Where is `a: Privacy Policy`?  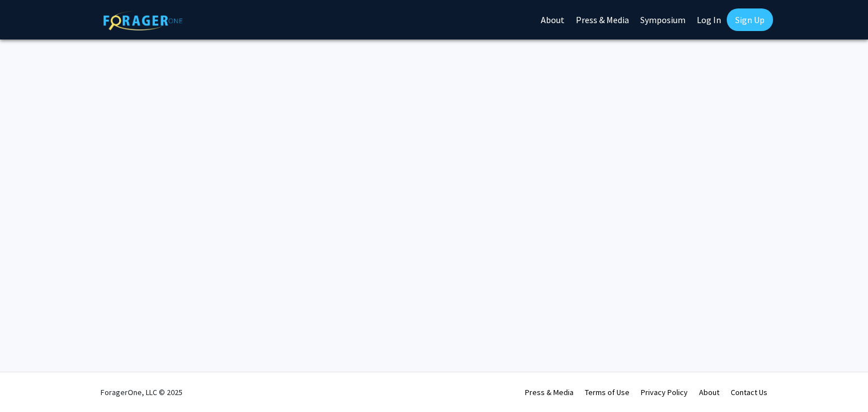
a: Privacy Policy is located at coordinates (664, 392).